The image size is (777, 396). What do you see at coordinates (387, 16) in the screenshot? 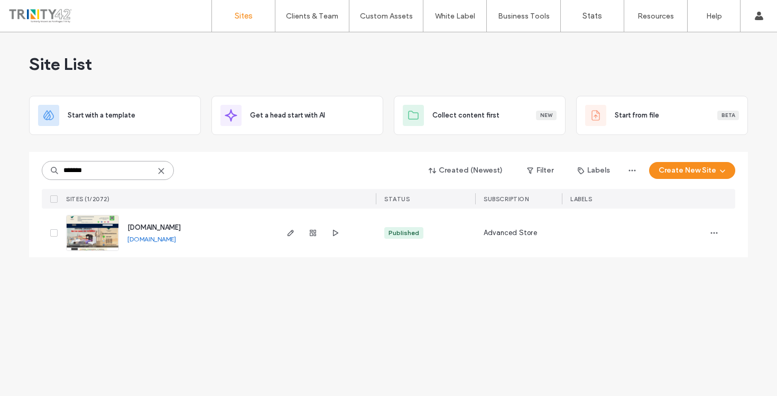
I see `label: Custom Assets` at bounding box center [387, 16].